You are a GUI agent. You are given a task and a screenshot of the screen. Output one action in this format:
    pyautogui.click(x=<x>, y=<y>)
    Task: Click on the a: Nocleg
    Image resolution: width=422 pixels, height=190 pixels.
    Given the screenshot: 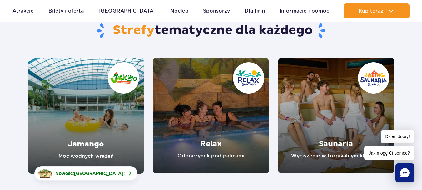 What is the action you would take?
    pyautogui.click(x=179, y=11)
    